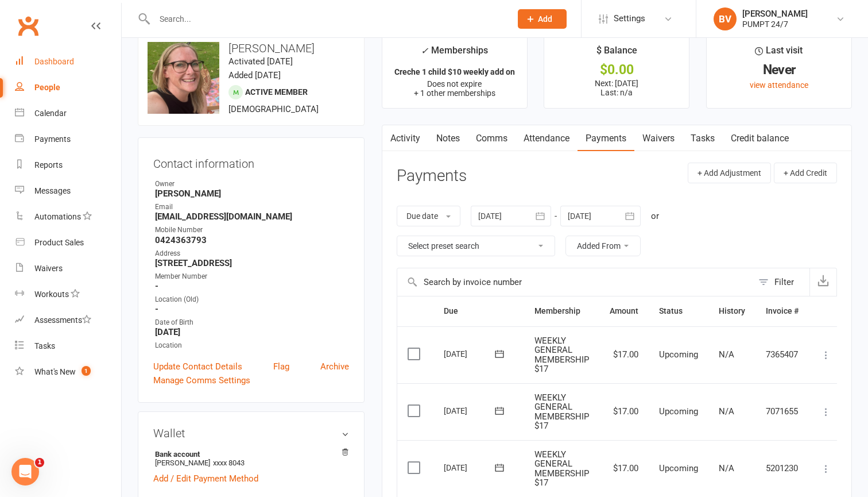 This screenshot has width=868, height=497. Describe the element at coordinates (448, 139) in the screenshot. I see `a: Notes` at that location.